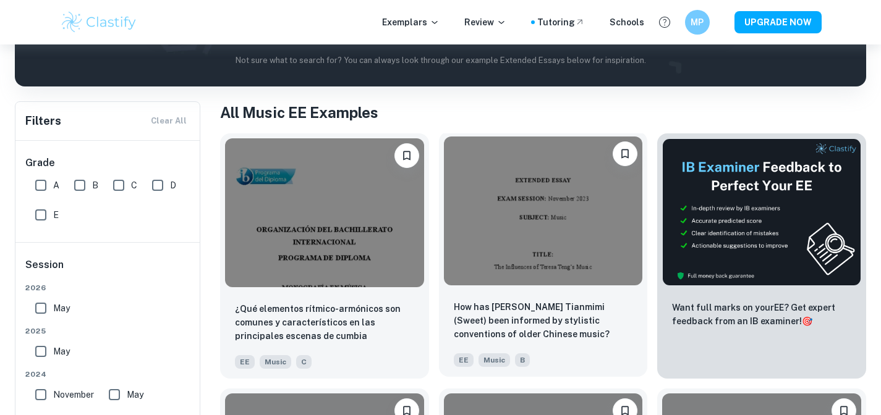 Image resolution: width=881 pixels, height=415 pixels. What do you see at coordinates (108, 288) in the screenshot?
I see `span: 2026` at bounding box center [108, 288].